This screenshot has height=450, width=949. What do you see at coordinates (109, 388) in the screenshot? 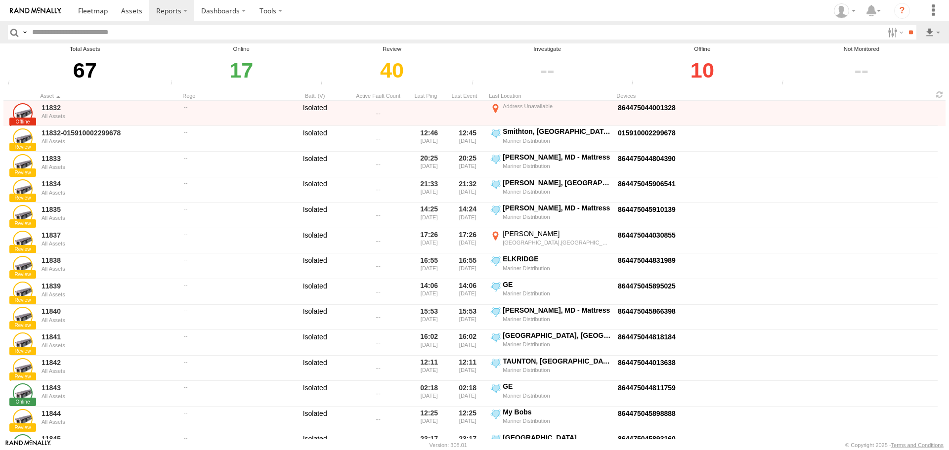
I see `a: 11843` at bounding box center [109, 388].